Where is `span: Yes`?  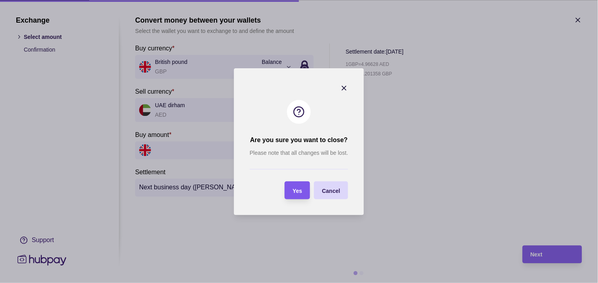
span: Yes is located at coordinates (298, 190).